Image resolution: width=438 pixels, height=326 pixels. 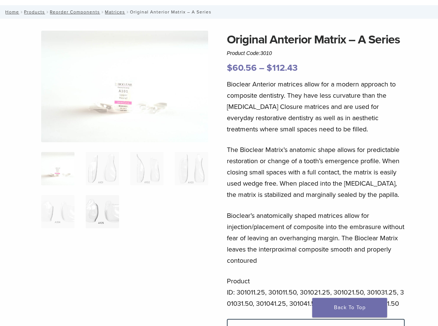 I want to click on p: Bioclear’s anatomically shaped matrices allow for injection/placement of composite into the embra..., so click(x=316, y=238).